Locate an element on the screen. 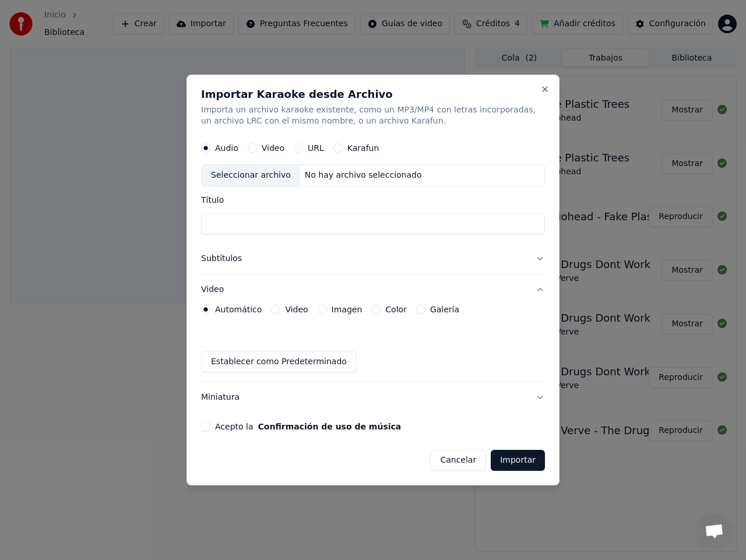 Image resolution: width=746 pixels, height=560 pixels. button: Cancelar is located at coordinates (458, 461).